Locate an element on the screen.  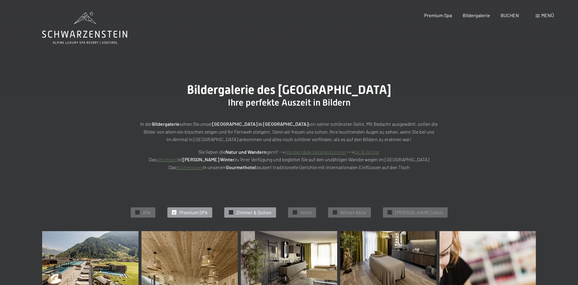
span: Hotel is located at coordinates (306, 212).